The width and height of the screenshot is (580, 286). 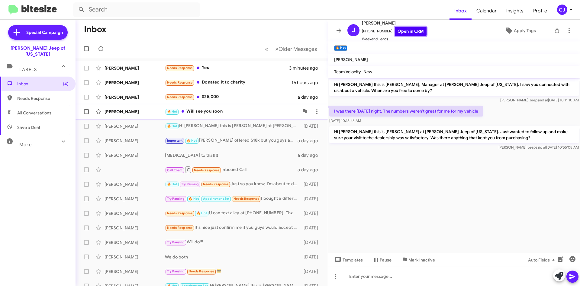 What do you see at coordinates (28, 69) in the screenshot?
I see `span: Labels` at bounding box center [28, 69].